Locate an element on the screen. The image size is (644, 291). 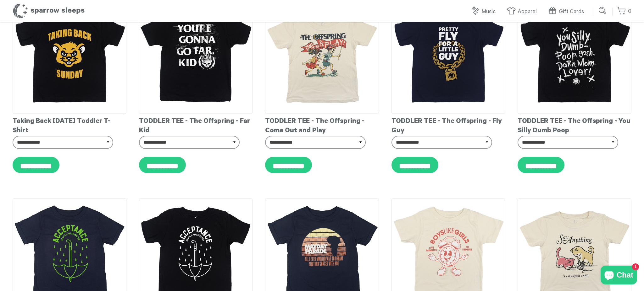
img: TheOffspring-ComeOutAndPlay-ToddlerT-shirt_grande.jpg is located at coordinates (322, 57).